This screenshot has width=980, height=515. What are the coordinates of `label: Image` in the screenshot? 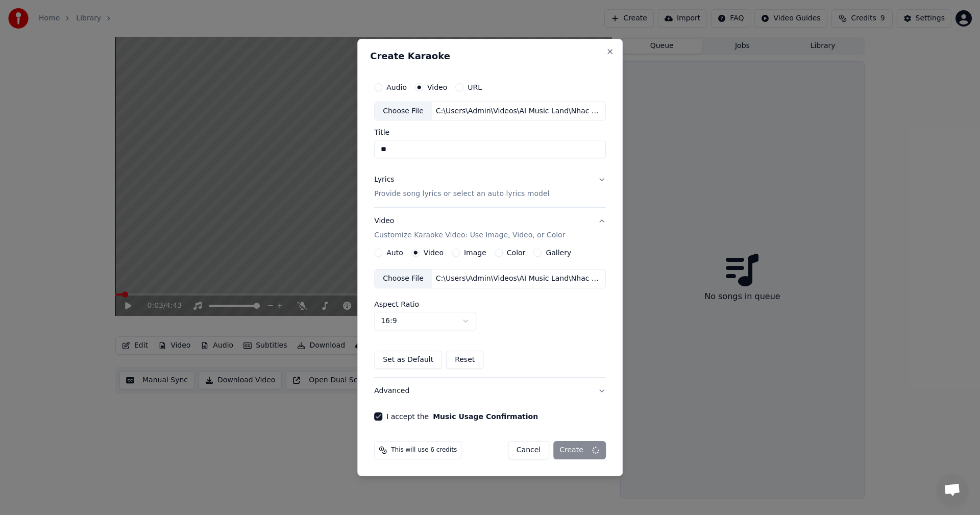 It's located at (475, 253).